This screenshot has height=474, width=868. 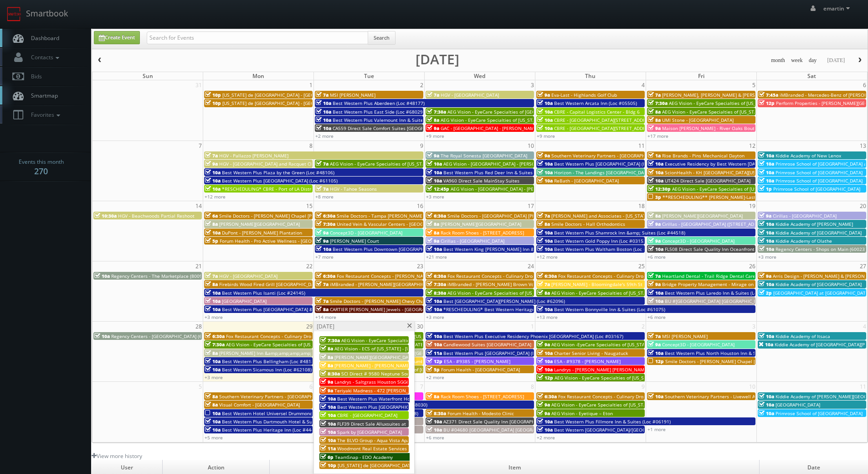 I want to click on span: Best Western Arcata Inn (Loc #05505), so click(x=596, y=103).